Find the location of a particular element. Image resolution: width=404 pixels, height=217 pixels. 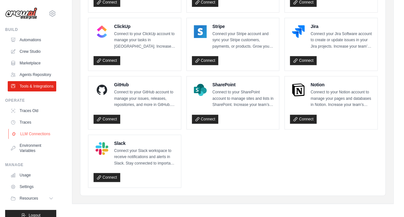

a: Automations is located at coordinates (32, 40).